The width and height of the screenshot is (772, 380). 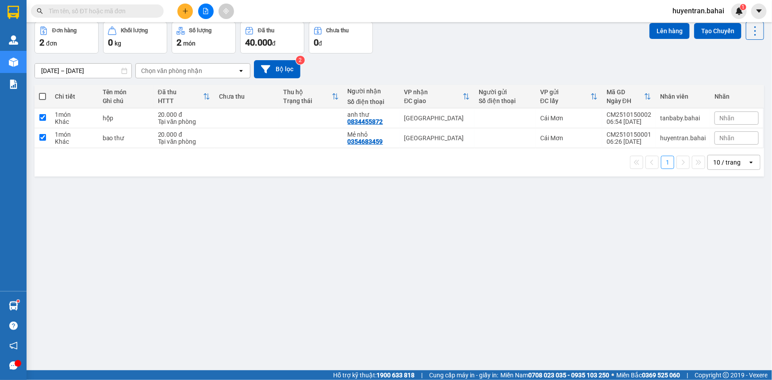 What do you see at coordinates (433, 101) in the screenshot?
I see `div: ĐC giao` at bounding box center [433, 101].